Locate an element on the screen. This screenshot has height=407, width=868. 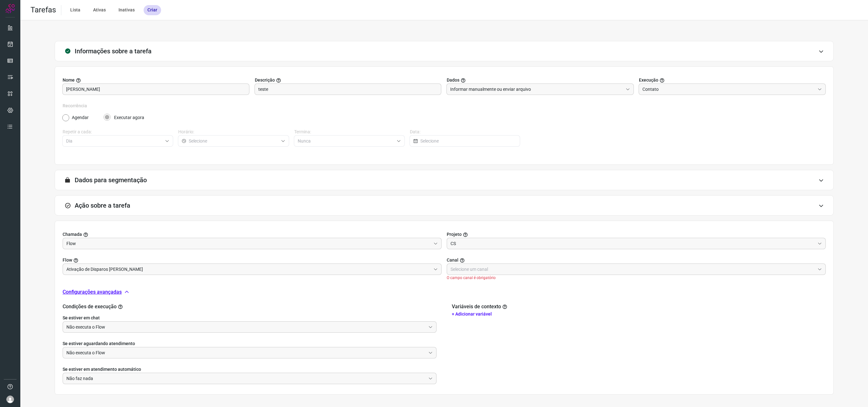
h2: Variáveis de contexto is located at coordinates (480, 306).